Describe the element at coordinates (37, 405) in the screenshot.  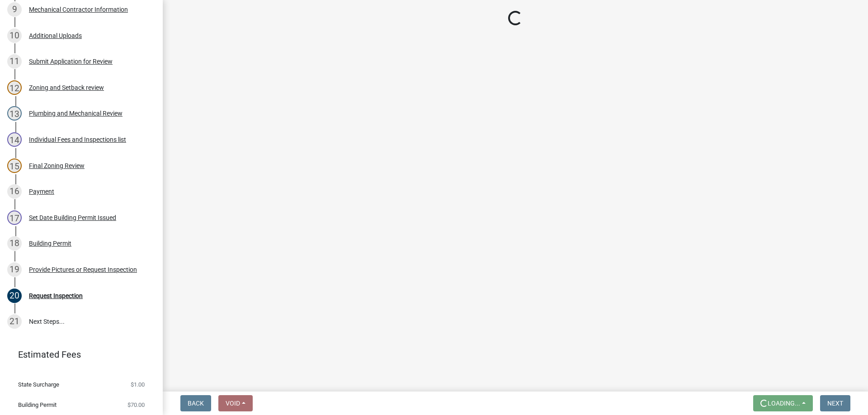
I see `span: Building Permit` at that location.